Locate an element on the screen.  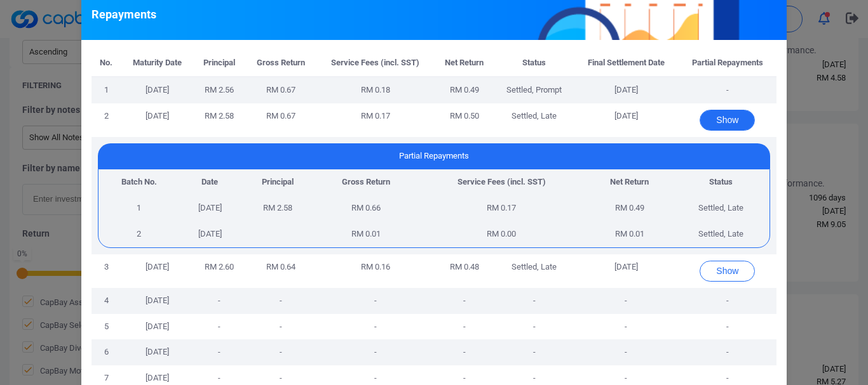
th: Date is located at coordinates (210, 182).